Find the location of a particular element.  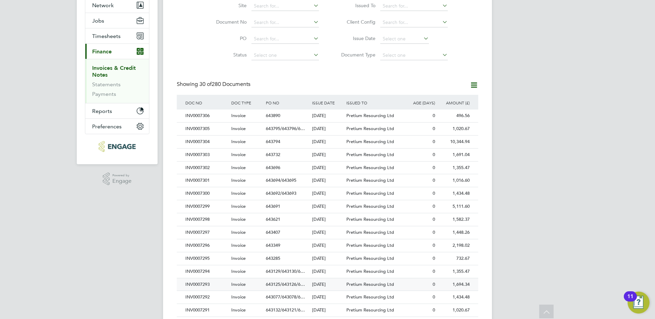

span: Finance is located at coordinates (102, 51).